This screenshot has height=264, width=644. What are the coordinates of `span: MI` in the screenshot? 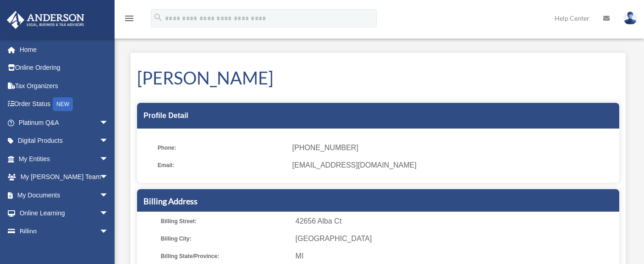 It's located at (456, 256).